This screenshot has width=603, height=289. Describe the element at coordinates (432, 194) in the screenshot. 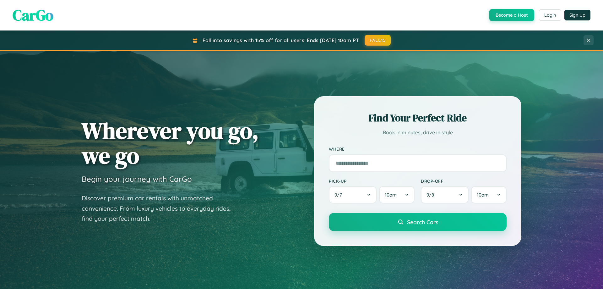

I see `span: 9 / 8` at that location.